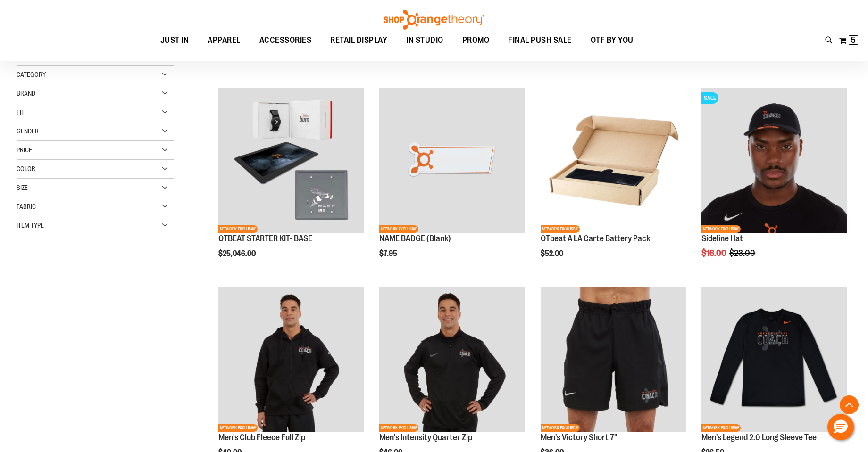 The image size is (868, 452). What do you see at coordinates (476, 40) in the screenshot?
I see `a: PROMO` at bounding box center [476, 40].